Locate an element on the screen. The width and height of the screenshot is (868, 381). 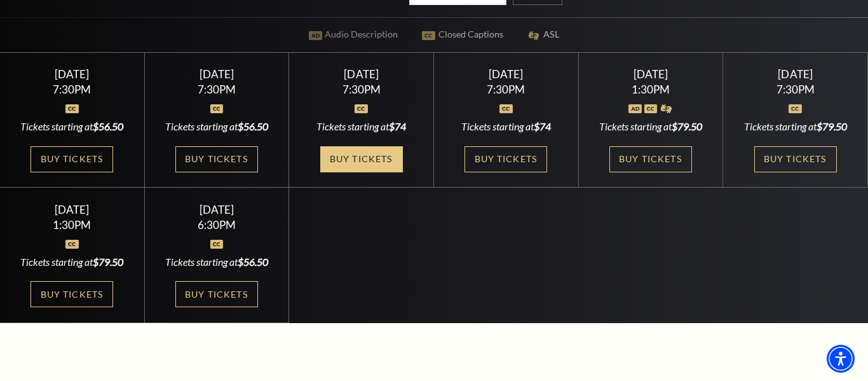
div: 6:30PM is located at coordinates (216, 224).